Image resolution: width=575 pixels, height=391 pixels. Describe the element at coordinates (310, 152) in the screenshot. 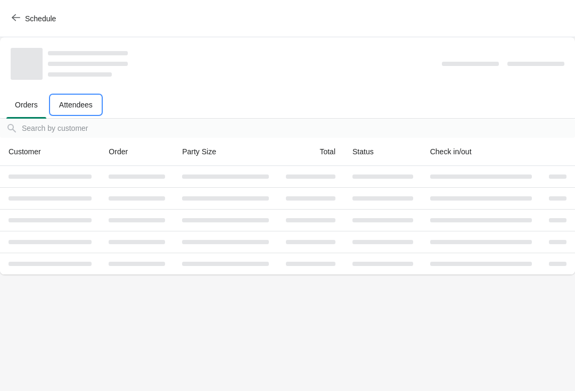

I see `th: Total` at that location.